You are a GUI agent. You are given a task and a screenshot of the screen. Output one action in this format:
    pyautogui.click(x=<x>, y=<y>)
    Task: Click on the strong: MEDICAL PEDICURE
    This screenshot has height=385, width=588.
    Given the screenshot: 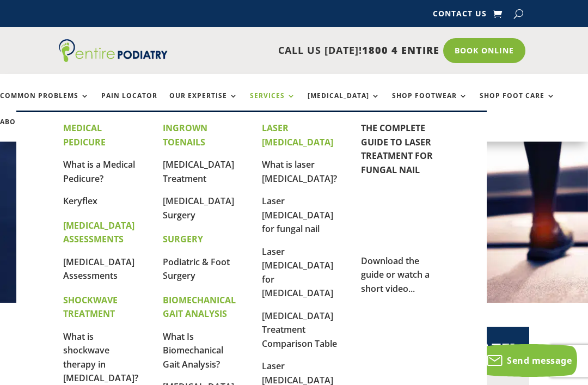 What is the action you would take?
    pyautogui.click(x=84, y=135)
    